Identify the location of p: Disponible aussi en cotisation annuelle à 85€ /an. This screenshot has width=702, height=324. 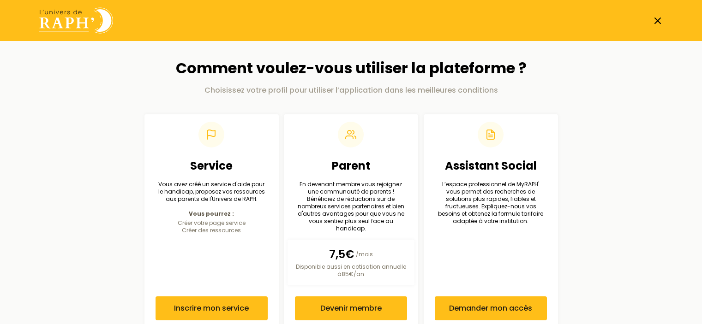
(351, 271).